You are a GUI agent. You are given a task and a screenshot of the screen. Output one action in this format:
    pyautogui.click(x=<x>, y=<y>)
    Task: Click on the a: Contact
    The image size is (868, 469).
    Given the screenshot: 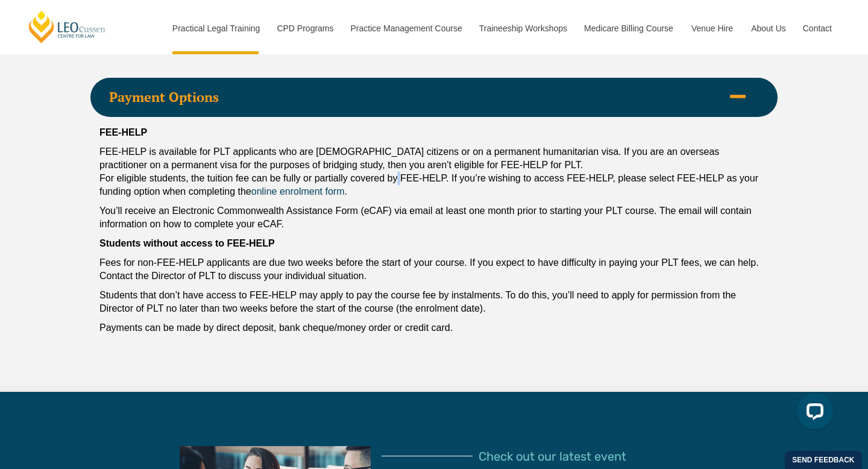 What is the action you would take?
    pyautogui.click(x=817, y=28)
    